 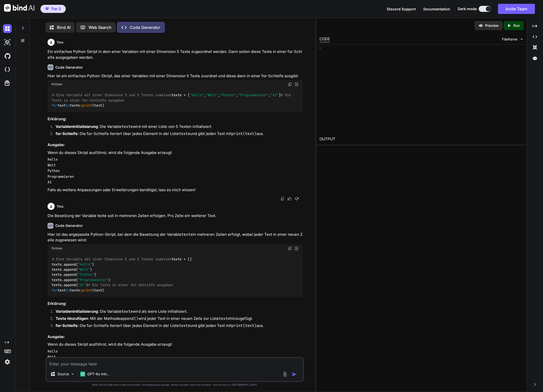 What do you see at coordinates (100, 27) in the screenshot?
I see `p: Web Search` at bounding box center [100, 27].